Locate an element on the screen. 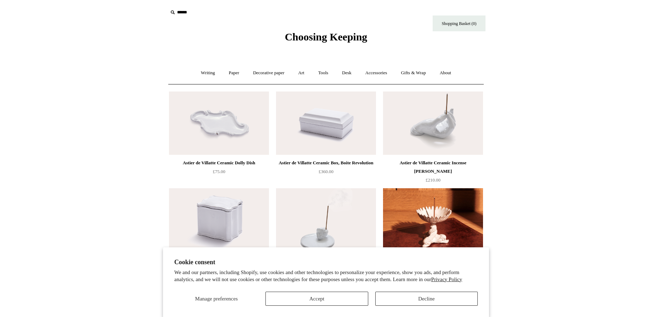  a: Accessories is located at coordinates (376, 73).